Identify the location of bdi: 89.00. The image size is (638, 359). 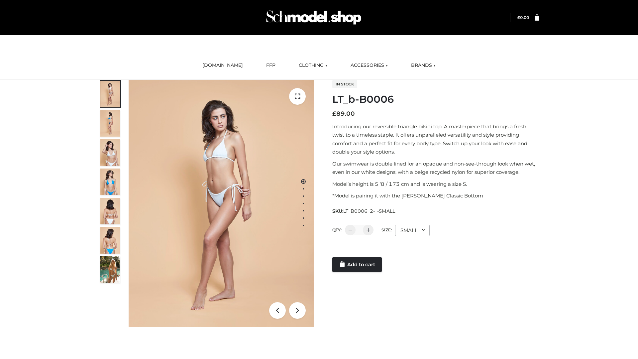
(344, 114).